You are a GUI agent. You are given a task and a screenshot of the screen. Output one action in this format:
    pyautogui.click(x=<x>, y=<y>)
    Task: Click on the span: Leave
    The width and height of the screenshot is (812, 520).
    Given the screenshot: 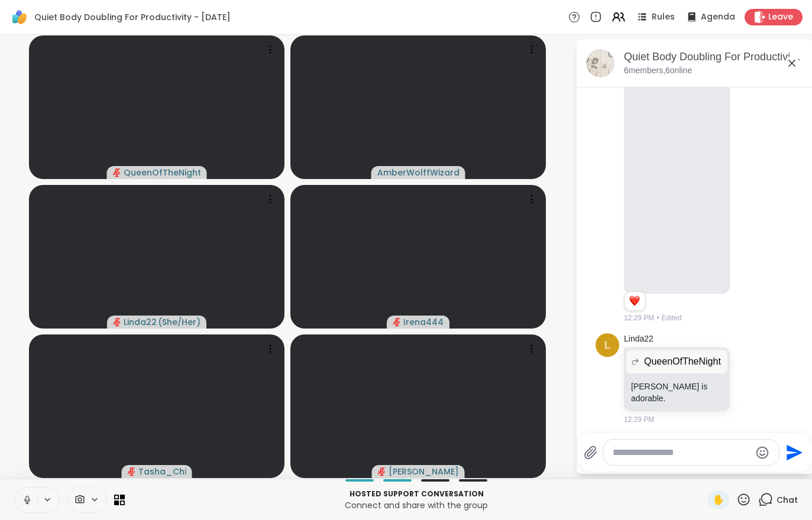 What is the action you would take?
    pyautogui.click(x=781, y=17)
    